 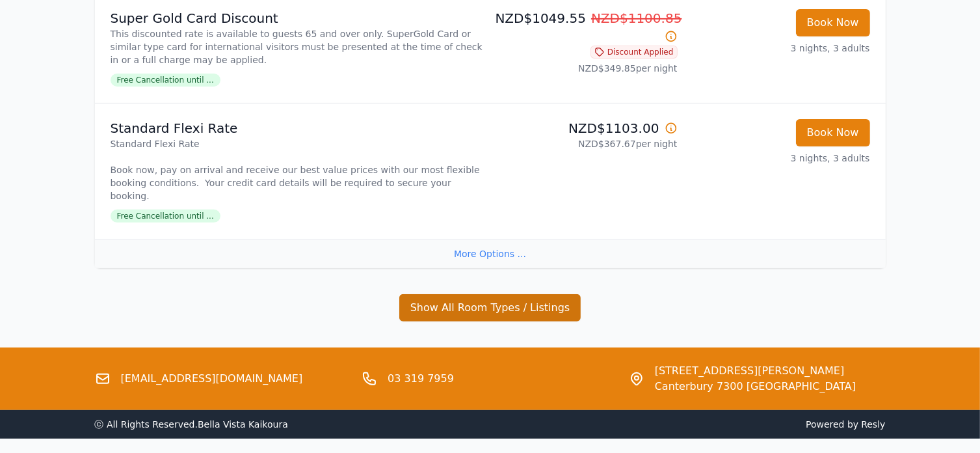 I want to click on p: This discounted rate is available to guests 65 and over only. SuperGold Card or similar type card..., so click(x=297, y=47).